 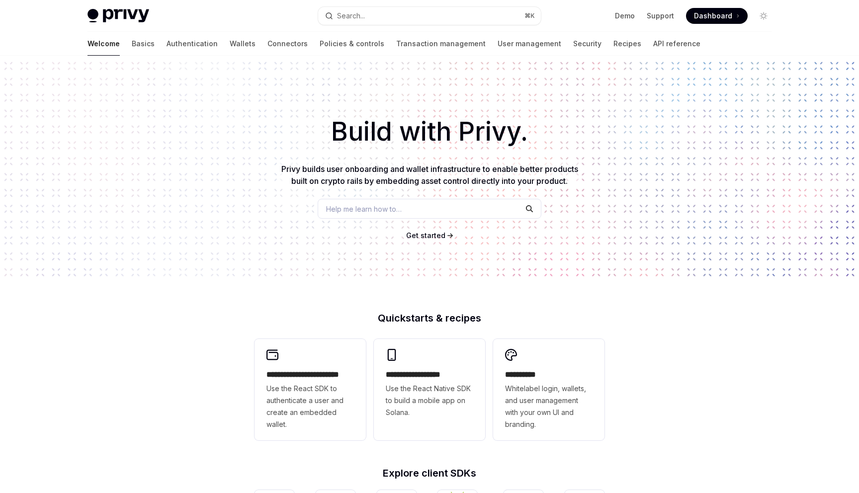 What do you see at coordinates (587, 44) in the screenshot?
I see `a: Security` at bounding box center [587, 44].